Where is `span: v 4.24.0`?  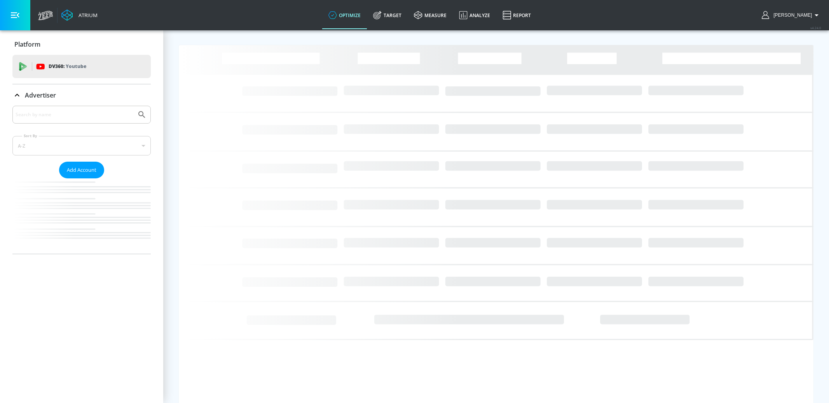
span: v 4.24.0 is located at coordinates (815, 28).